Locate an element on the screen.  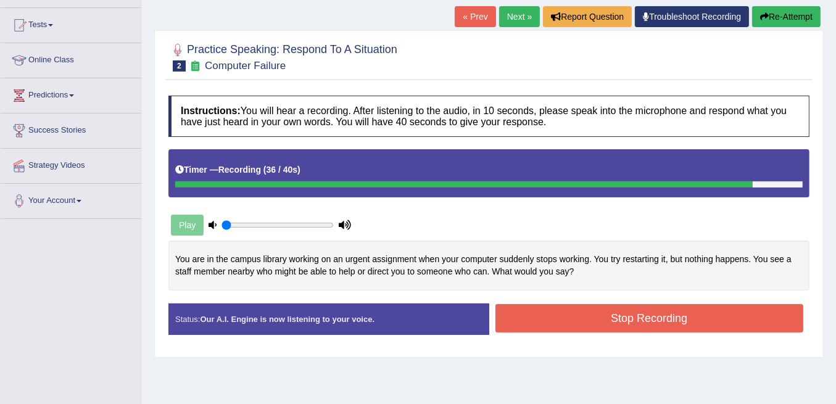
a: Tests is located at coordinates (71, 23).